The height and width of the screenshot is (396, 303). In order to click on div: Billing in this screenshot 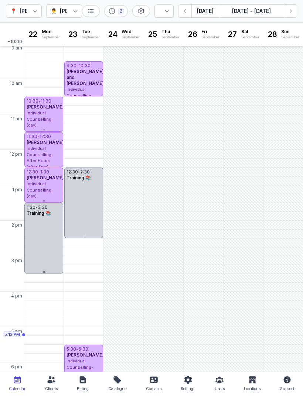, I will do `click(83, 389)`.